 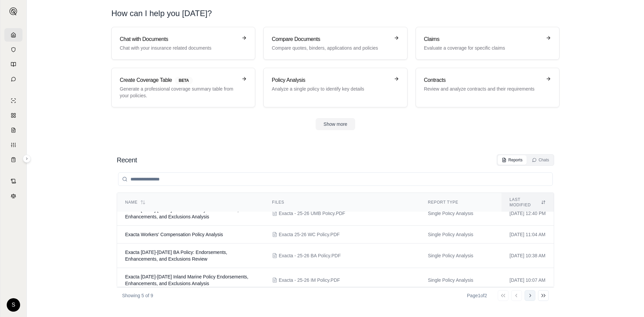 I want to click on div: Reports, so click(x=512, y=160).